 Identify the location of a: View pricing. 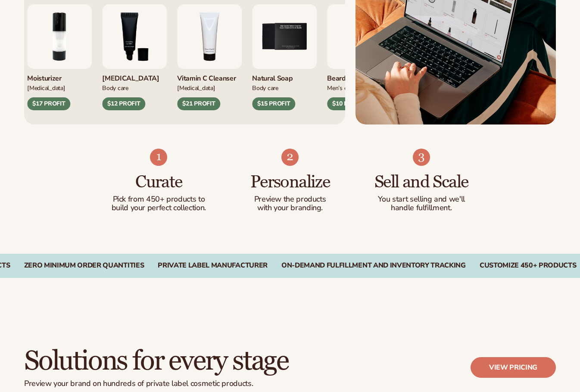
(514, 367).